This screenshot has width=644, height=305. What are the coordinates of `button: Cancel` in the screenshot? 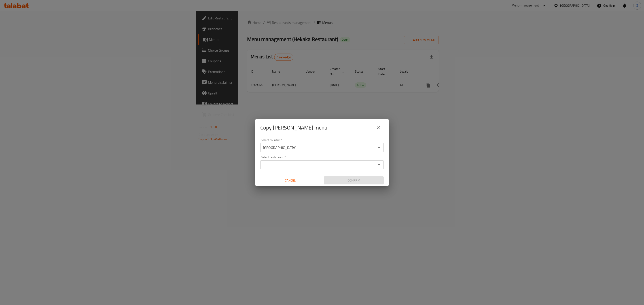 It's located at (290, 180).